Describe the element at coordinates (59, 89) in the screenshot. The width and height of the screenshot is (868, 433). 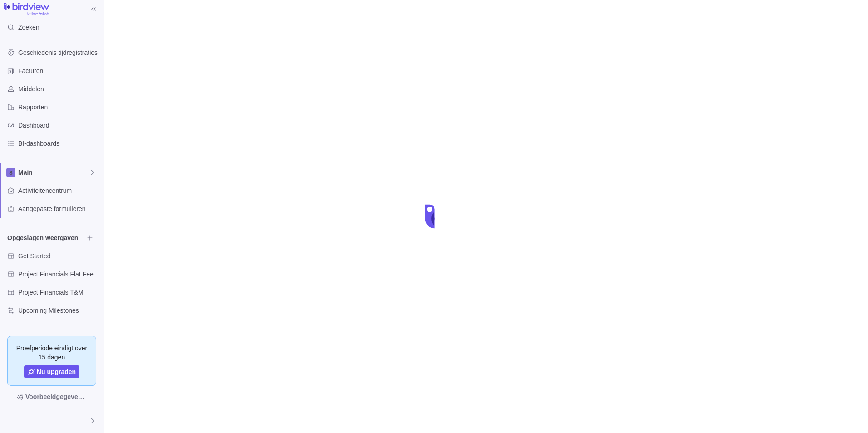
I see `span: Middelen` at that location.